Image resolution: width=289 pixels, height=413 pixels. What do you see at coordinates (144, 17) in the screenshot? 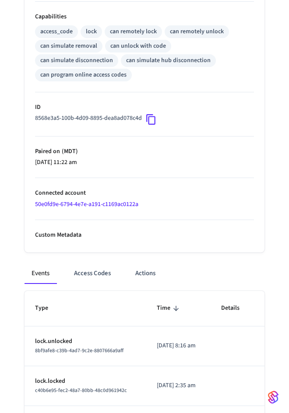
I see `p: Capabilities` at bounding box center [144, 17].